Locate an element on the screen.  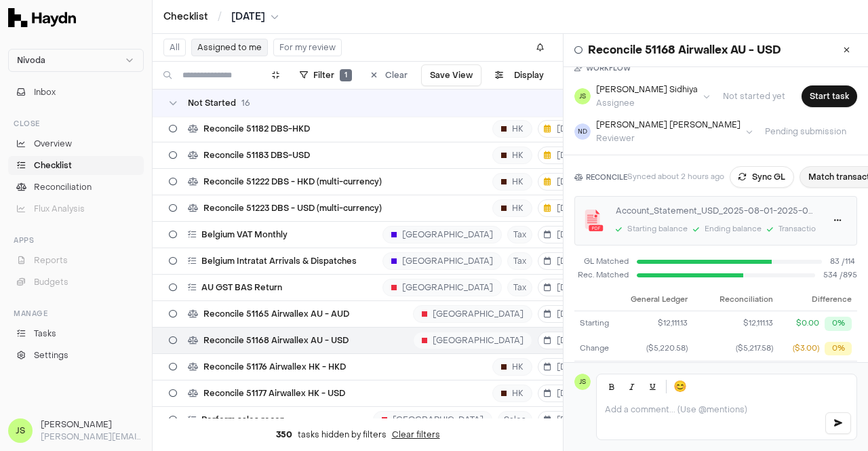
td: Starting is located at coordinates (596, 323).